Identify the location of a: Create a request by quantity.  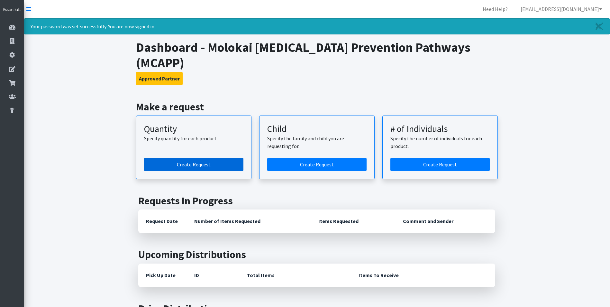
(194, 164).